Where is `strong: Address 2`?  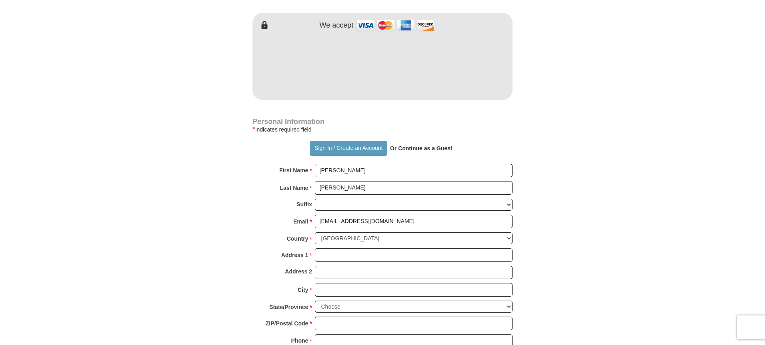
strong: Address 2 is located at coordinates (299, 272).